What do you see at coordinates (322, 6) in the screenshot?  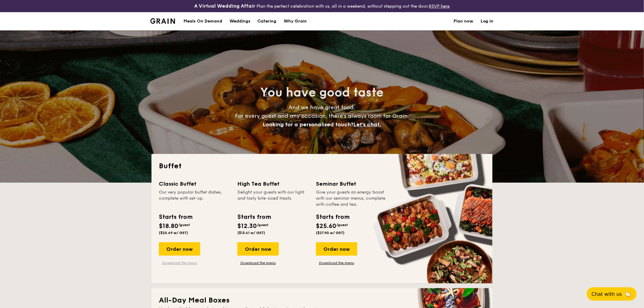 I see `div: Plan the perfect celebration with us, all in a weekend, without stepping out the door.` at bounding box center [322, 6].